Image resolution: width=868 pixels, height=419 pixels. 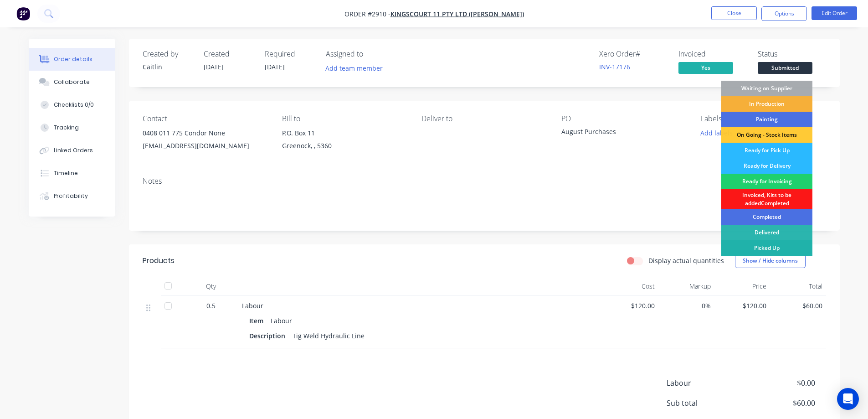 I want to click on div: Status, so click(x=791, y=54).